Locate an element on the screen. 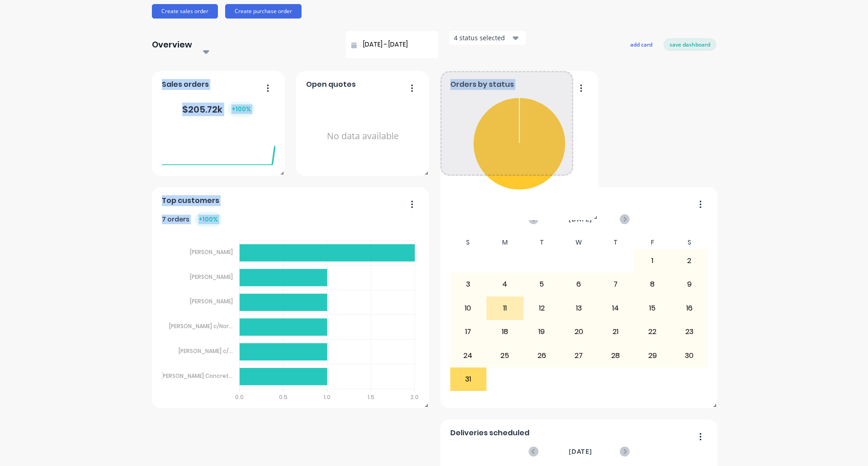 Image resolution: width=868 pixels, height=466 pixels. div: 23 is located at coordinates (690, 332).